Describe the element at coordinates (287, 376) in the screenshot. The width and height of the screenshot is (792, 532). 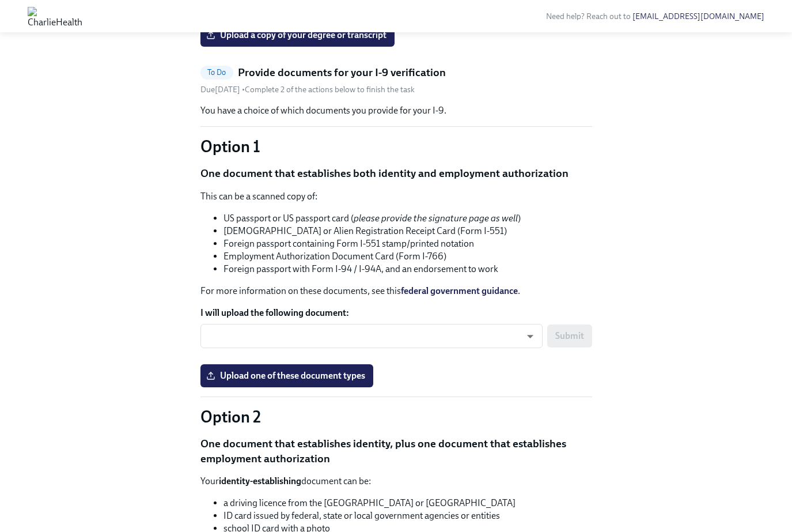
I see `span: Upload one of these document types` at that location.